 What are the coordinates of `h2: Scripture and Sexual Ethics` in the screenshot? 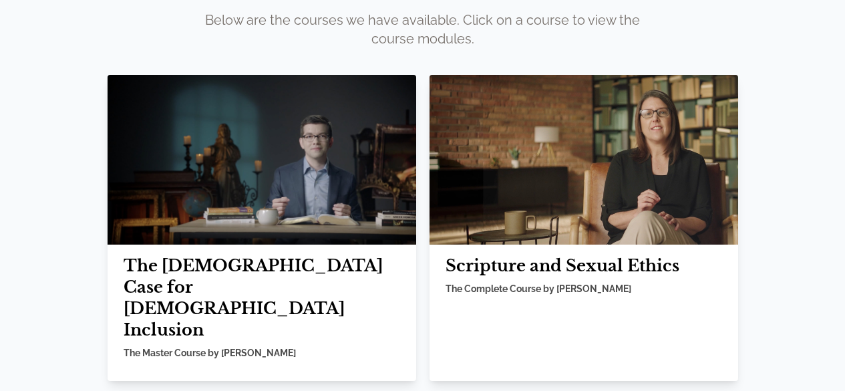 It's located at (584, 266).